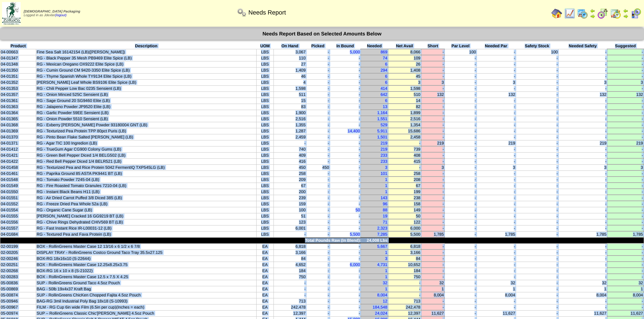  Describe the element at coordinates (405, 77) in the screenshot. I see `td: 45` at that location.